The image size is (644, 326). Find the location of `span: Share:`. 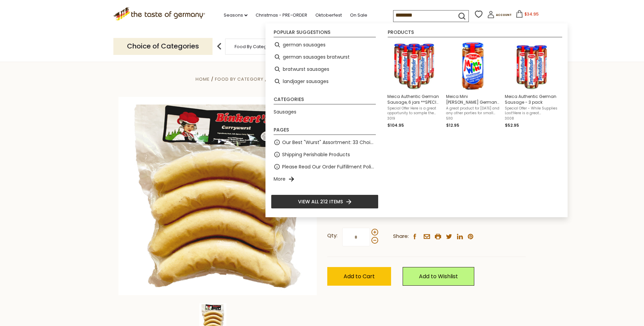

span: Share: is located at coordinates (401, 236).